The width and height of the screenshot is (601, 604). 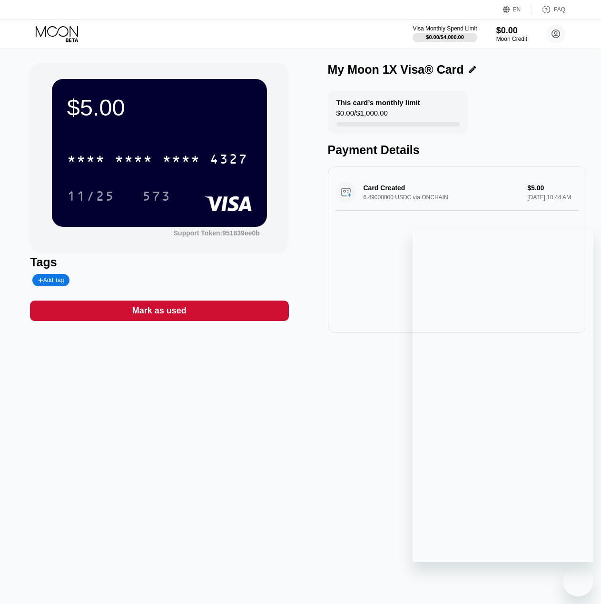 I want to click on div: Support Token: 951839ee0b, so click(x=216, y=233).